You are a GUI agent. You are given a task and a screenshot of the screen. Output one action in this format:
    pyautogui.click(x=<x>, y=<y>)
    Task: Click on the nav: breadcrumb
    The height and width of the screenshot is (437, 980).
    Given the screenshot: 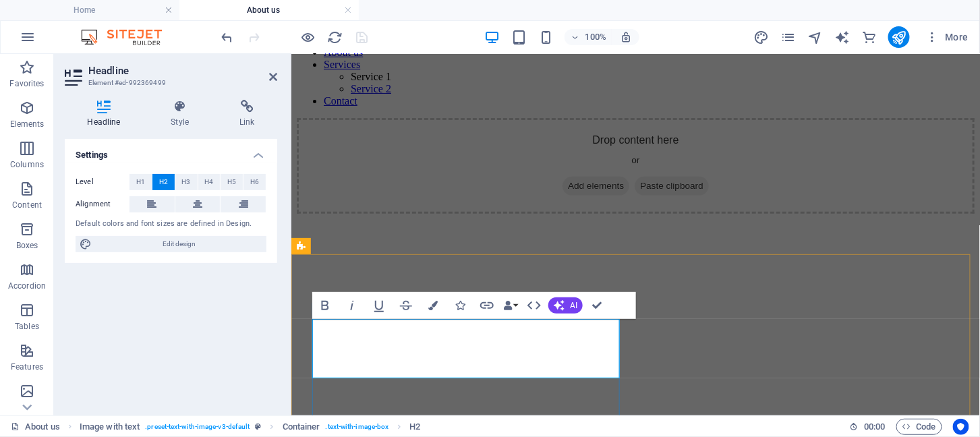 What is the action you would take?
    pyautogui.click(x=250, y=426)
    